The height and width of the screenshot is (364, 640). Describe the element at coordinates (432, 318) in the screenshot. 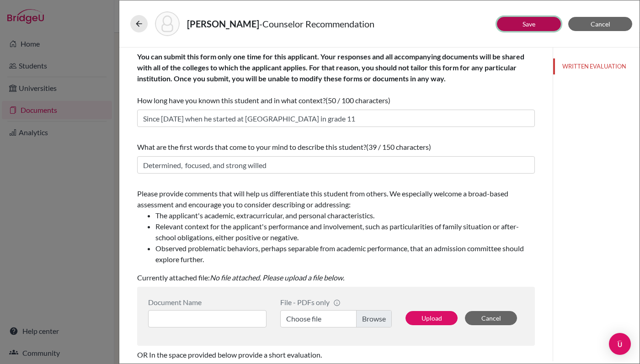

I see `button: Upload` at that location.